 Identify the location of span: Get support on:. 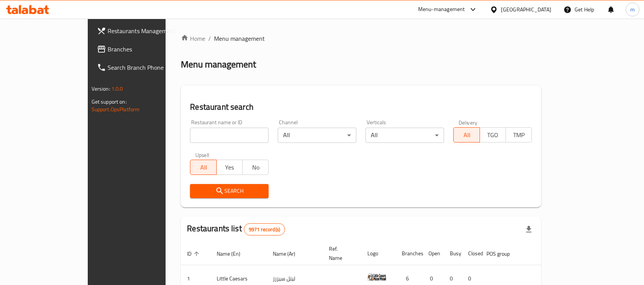
(109, 102).